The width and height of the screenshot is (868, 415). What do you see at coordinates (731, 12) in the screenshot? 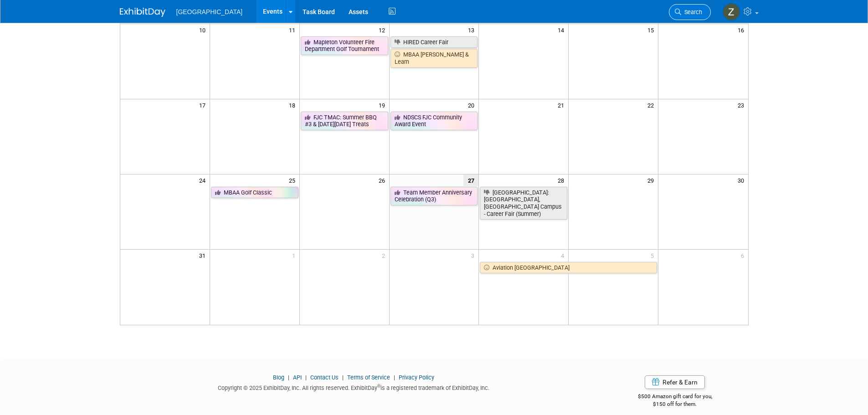
I see `img: Zoe Graham` at bounding box center [731, 12].